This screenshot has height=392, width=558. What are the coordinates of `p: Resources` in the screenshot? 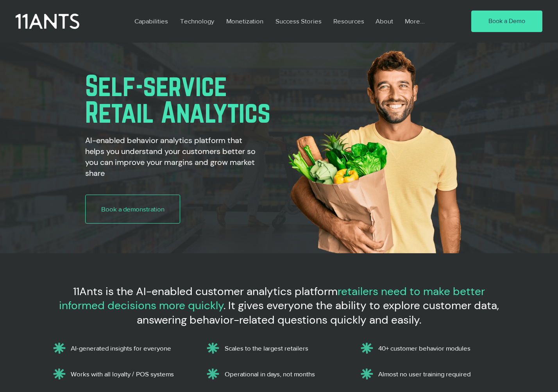 It's located at (349, 21).